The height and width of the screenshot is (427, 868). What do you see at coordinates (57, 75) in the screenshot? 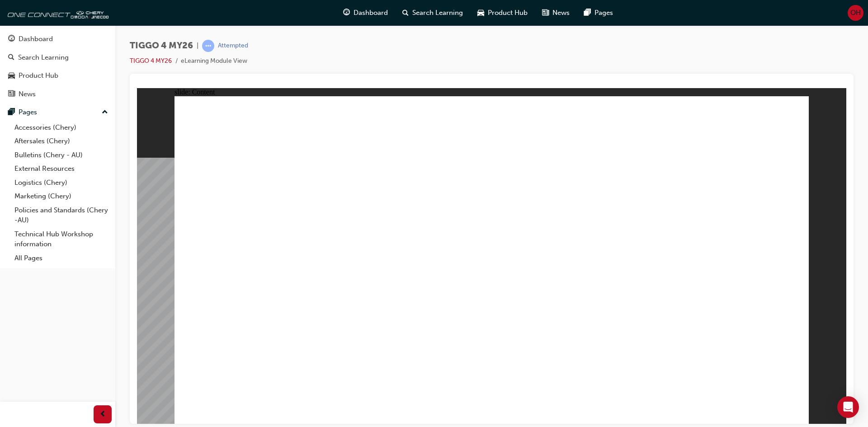
I see `a: Product Hub` at bounding box center [57, 75].